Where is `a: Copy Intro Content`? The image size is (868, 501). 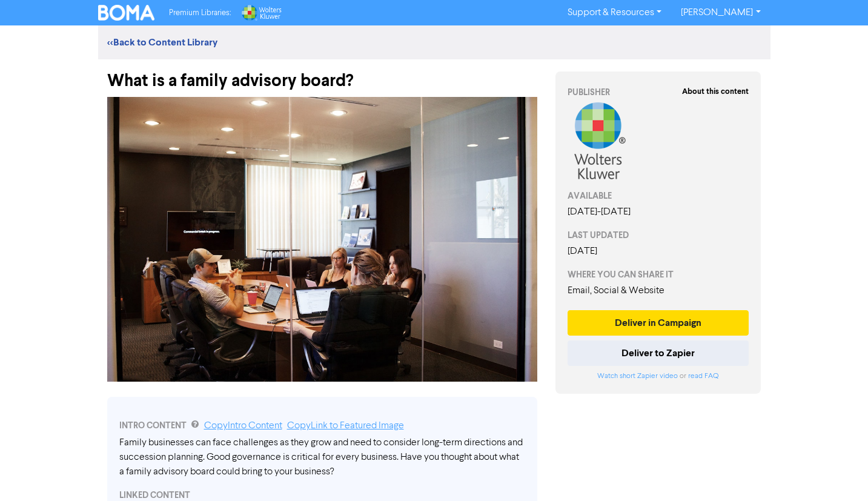 a: Copy Intro Content is located at coordinates (243, 426).